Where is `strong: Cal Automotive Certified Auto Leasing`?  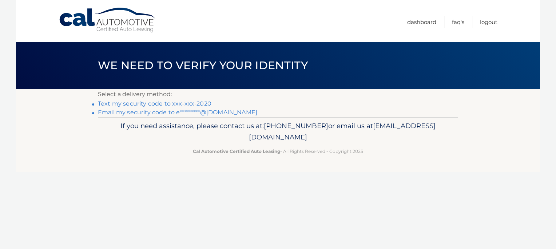
strong: Cal Automotive Certified Auto Leasing is located at coordinates (237, 151).